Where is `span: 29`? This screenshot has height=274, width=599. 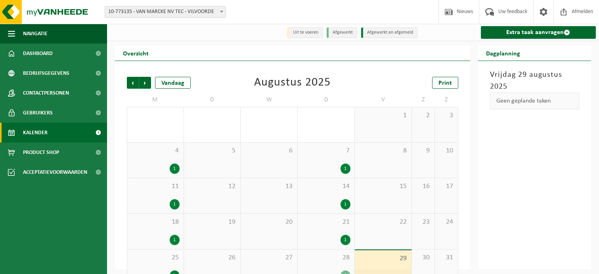
span: 29 is located at coordinates (383, 259).